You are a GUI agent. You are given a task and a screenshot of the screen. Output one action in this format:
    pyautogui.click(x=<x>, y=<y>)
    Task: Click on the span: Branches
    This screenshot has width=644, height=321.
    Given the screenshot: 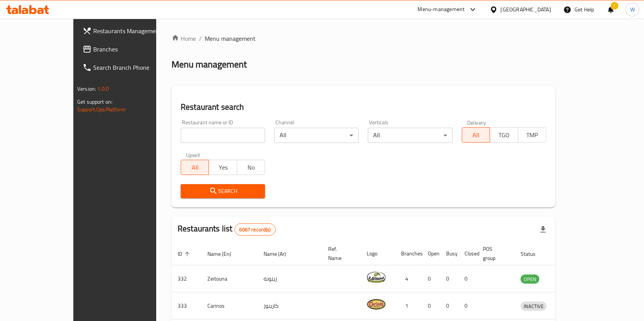 What is the action you would take?
    pyautogui.click(x=134, y=49)
    